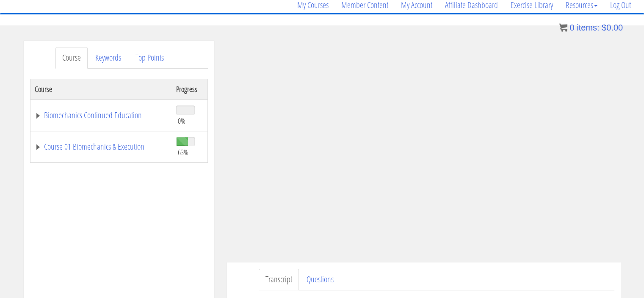 This screenshot has height=298, width=644. What do you see at coordinates (563, 28) in the screenshot?
I see `img: icon11.png` at bounding box center [563, 28].